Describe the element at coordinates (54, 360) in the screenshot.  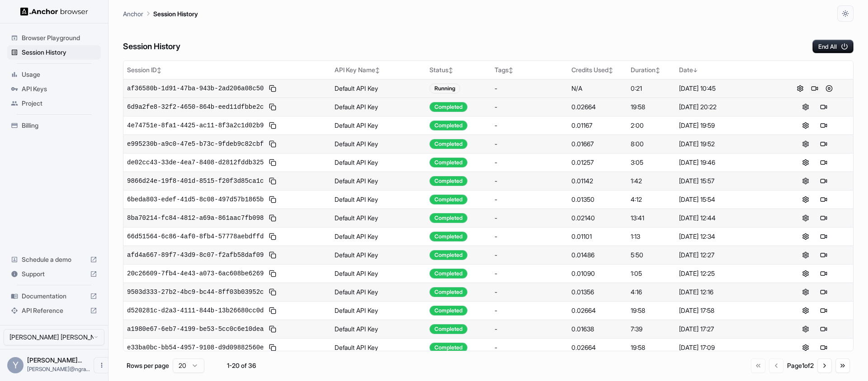
I see `span: YASHWANTH KUMAR MYDAM` at that location.